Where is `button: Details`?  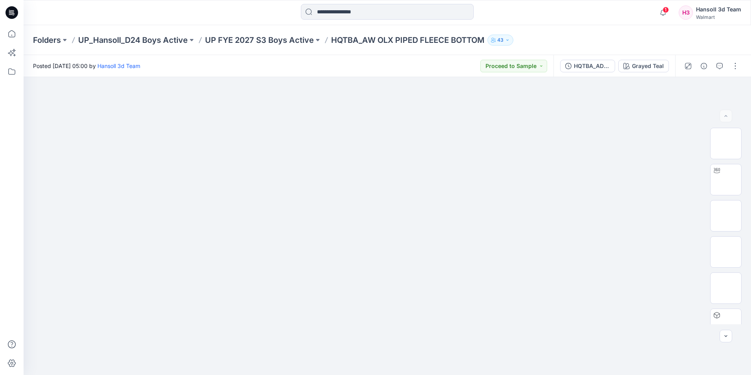
button: Details is located at coordinates (704, 66).